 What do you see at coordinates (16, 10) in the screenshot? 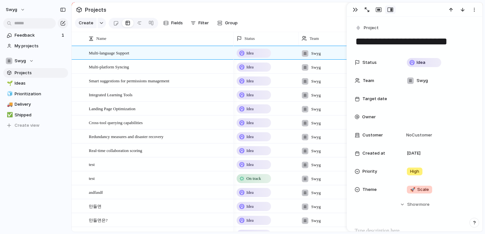
I see `button: swyg` at bounding box center [16, 10].